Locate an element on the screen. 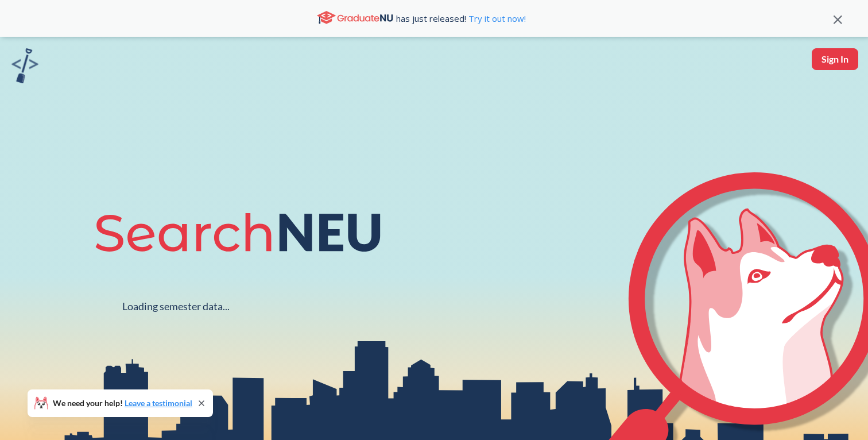 The height and width of the screenshot is (440, 868). span: We need your help! is located at coordinates (122, 403).